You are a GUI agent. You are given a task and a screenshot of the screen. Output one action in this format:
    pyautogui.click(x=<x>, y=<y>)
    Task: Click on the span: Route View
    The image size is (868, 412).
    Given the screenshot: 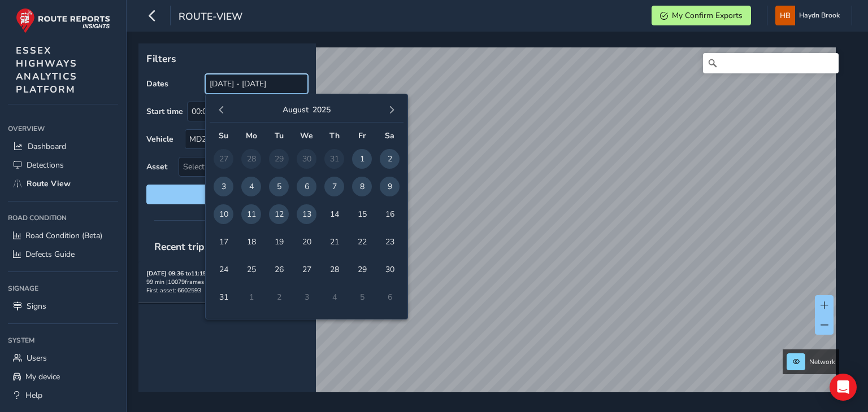 What is the action you would take?
    pyautogui.click(x=49, y=184)
    